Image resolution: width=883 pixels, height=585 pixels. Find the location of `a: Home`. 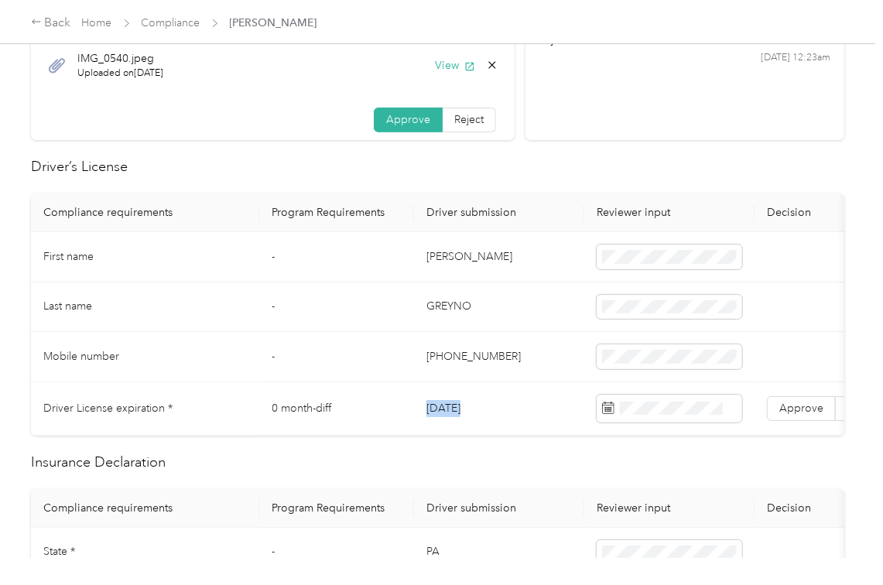

a: Home is located at coordinates (97, 22).